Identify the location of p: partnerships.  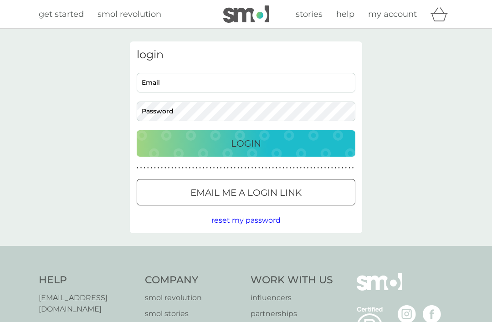
(292, 314).